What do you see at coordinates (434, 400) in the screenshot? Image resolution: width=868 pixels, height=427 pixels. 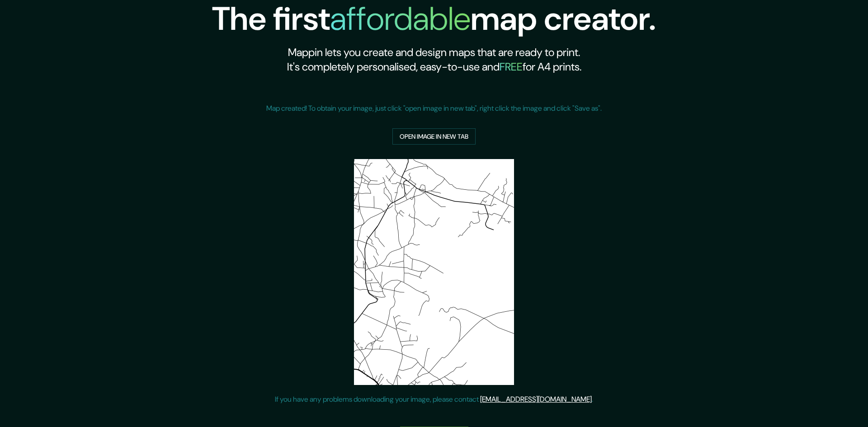 I see `p: If you have any problems downloading your image, please contact .` at bounding box center [434, 400].